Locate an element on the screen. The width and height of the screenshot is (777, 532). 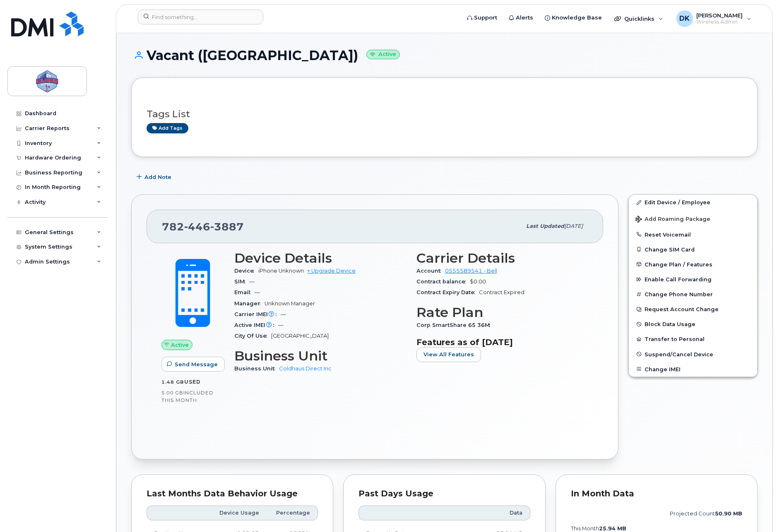
span: 1.48 GB is located at coordinates (173, 382).